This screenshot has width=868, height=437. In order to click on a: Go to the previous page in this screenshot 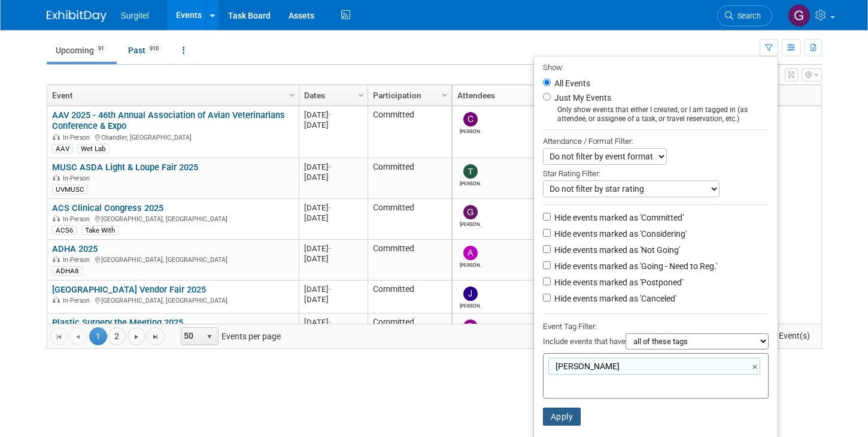, I will do `click(78, 336)`.